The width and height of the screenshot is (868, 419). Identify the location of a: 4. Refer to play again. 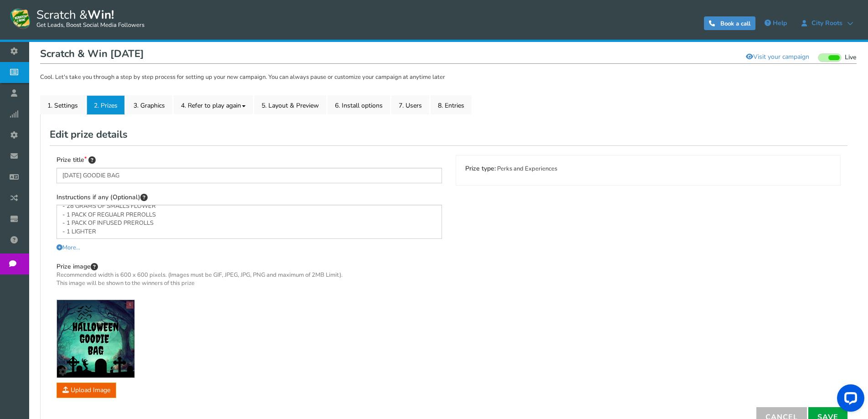
(213, 105).